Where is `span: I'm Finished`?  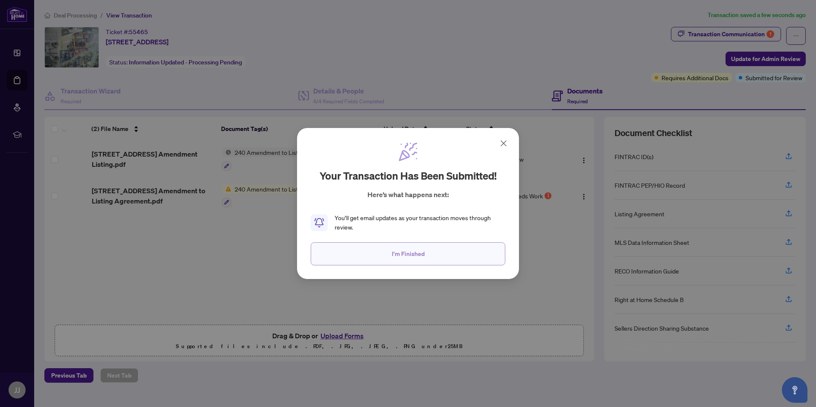 span: I'm Finished is located at coordinates (408, 254).